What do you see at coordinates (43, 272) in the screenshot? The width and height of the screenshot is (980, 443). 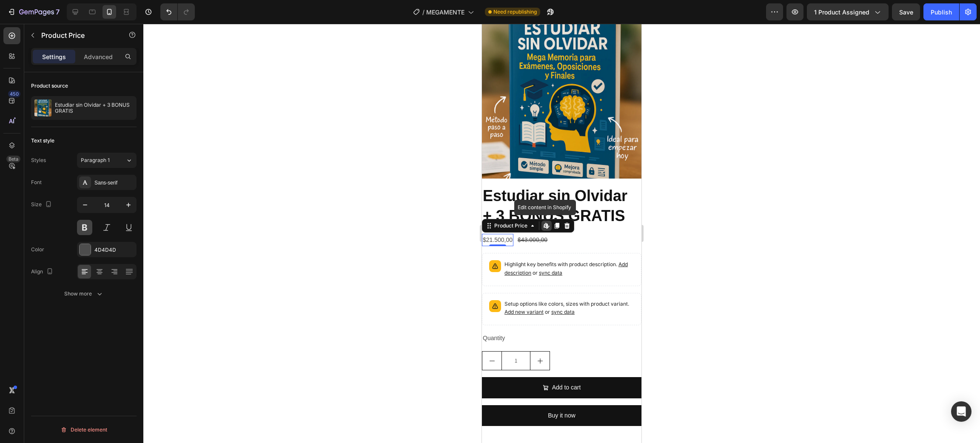 I see `div: Align` at bounding box center [43, 272].